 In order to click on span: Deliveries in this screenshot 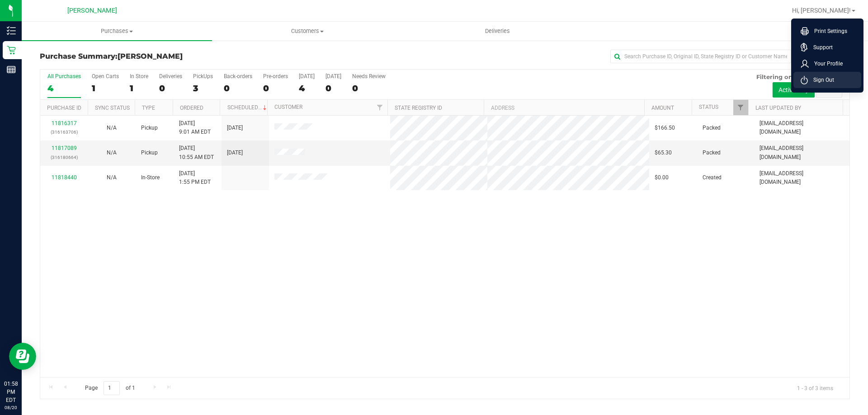, I will do `click(497, 31)`.